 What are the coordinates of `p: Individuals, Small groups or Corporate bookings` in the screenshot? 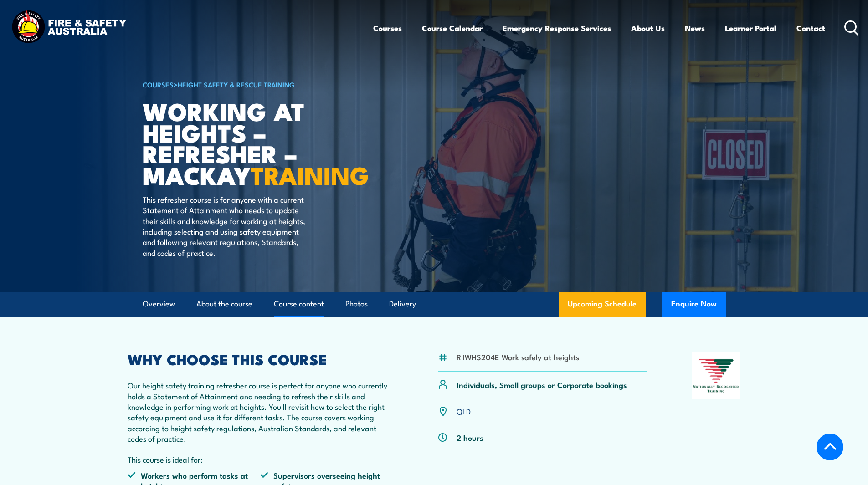 It's located at (542, 384).